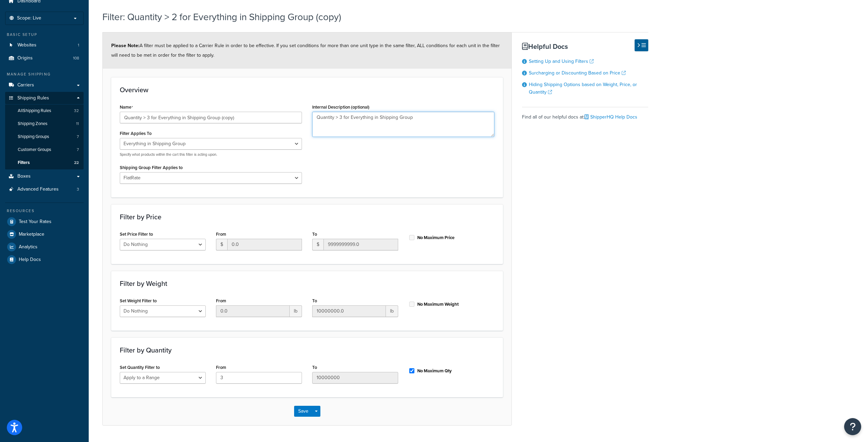 The height and width of the screenshot is (442, 868). What do you see at coordinates (29, 260) in the screenshot?
I see `span: Help Docs` at bounding box center [29, 260].